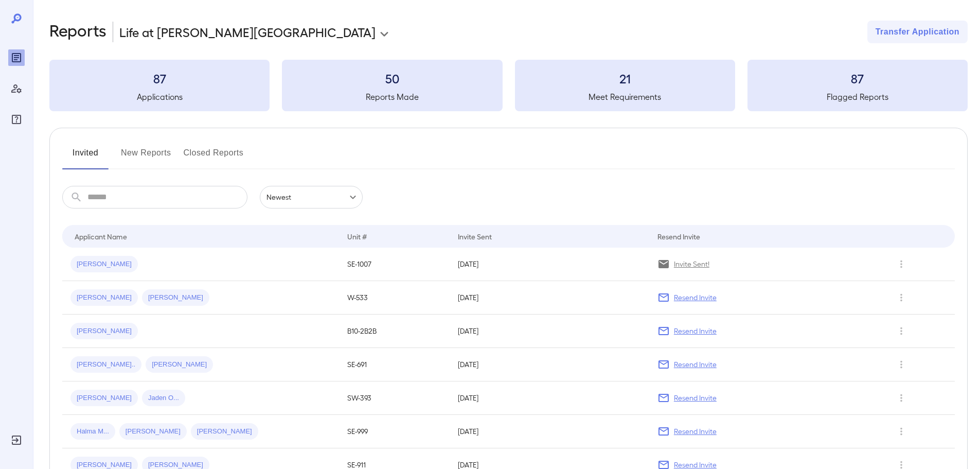 This screenshot has height=469, width=980. What do you see at coordinates (394, 297) in the screenshot?
I see `td: W-533` at bounding box center [394, 297].